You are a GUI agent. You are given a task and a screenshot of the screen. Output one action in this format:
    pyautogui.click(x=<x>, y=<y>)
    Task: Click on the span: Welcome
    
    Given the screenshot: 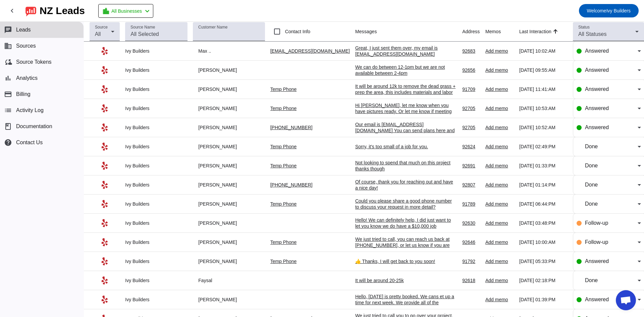 What is the action you would take?
    pyautogui.click(x=597, y=11)
    